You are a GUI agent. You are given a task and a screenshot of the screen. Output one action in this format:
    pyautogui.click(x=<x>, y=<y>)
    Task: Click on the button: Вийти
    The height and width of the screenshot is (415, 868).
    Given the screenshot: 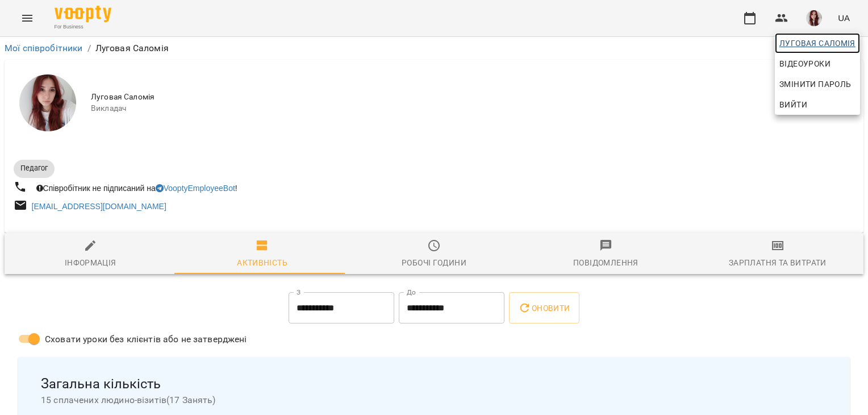 What is the action you would take?
    pyautogui.click(x=817, y=105)
    